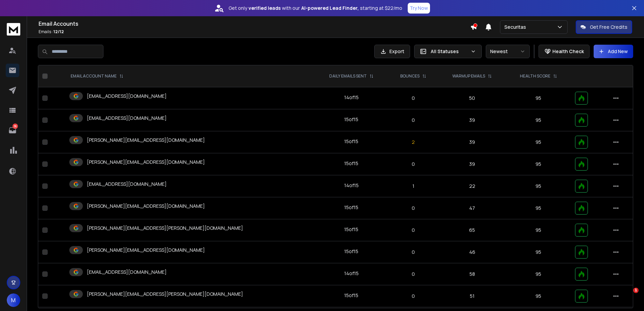 The width and height of the screenshot is (644, 311). I want to click on td: 50, so click(472, 98).